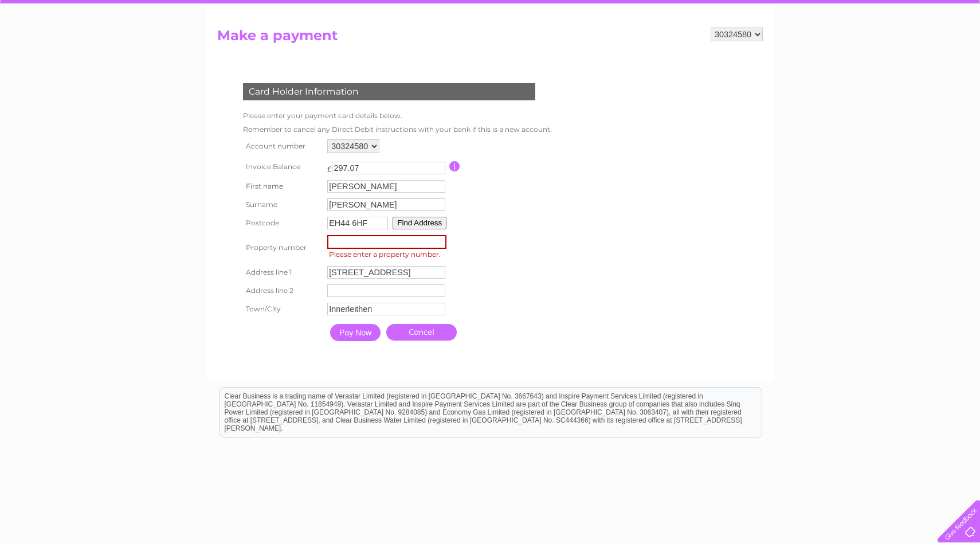 The image size is (980, 543). Describe the element at coordinates (956, 52) in the screenshot. I see `a: Log out` at that location.